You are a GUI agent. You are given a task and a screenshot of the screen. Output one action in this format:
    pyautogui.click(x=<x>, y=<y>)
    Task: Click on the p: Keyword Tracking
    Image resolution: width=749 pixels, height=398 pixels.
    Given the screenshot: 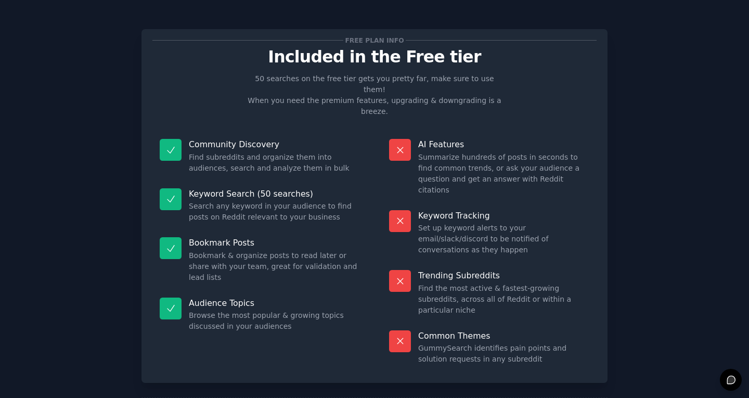 What is the action you would take?
    pyautogui.click(x=504, y=215)
    